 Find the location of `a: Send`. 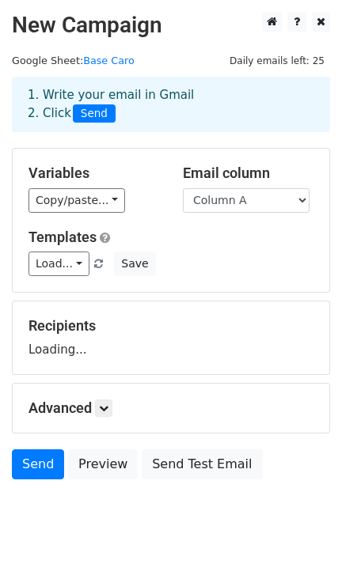

a: Send is located at coordinates (38, 464).